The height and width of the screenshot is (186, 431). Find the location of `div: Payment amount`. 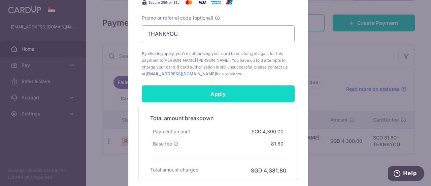

div: Payment amount is located at coordinates (172, 131).